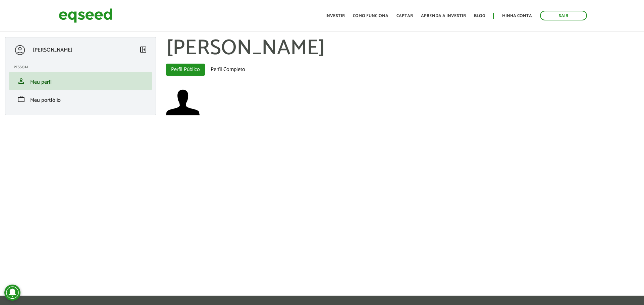 This screenshot has width=644, height=305. I want to click on a: Como funciona, so click(371, 16).